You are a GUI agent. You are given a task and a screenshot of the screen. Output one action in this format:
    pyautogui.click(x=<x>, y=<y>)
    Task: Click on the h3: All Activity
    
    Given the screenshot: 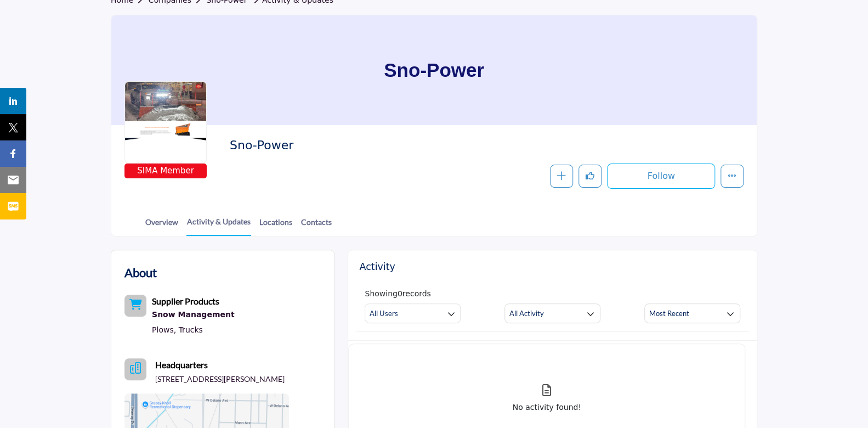 What is the action you would take?
    pyautogui.click(x=526, y=313)
    